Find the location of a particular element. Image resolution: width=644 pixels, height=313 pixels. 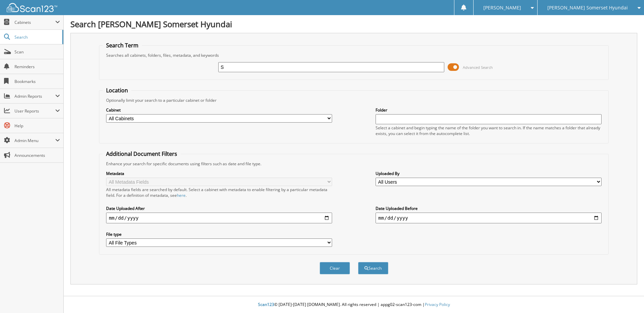

div: Searches all cabinets, folders, files, metadata, and keywords is located at coordinates (353, 55).